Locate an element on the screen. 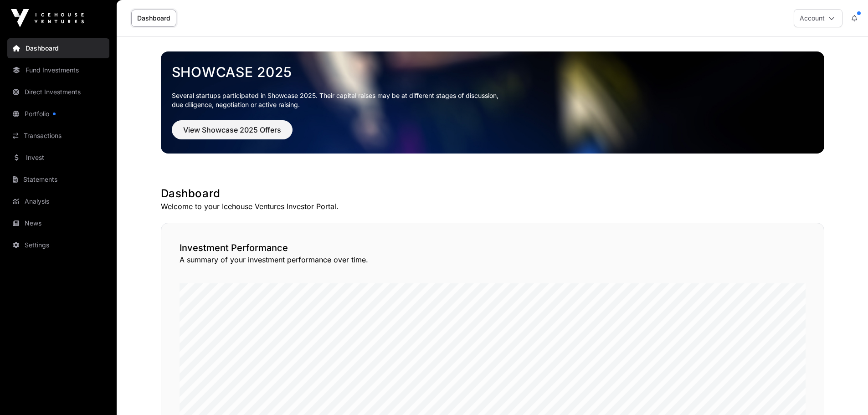  a: Transactions is located at coordinates (58, 136).